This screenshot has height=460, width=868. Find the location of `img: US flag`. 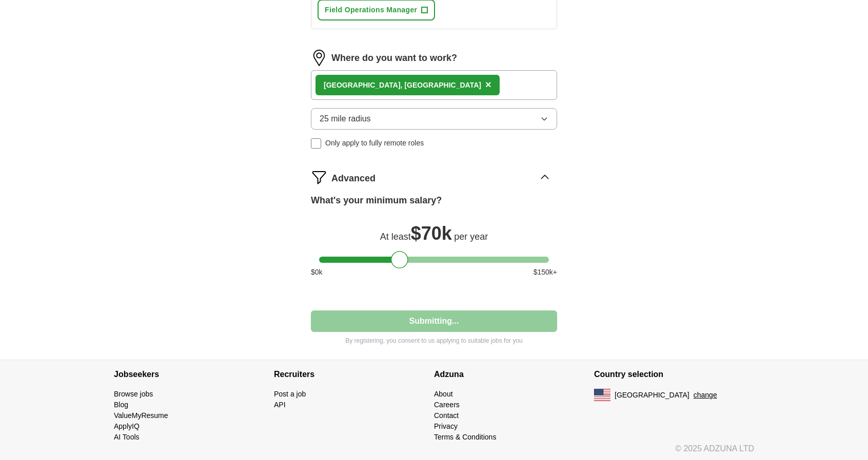

img: US flag is located at coordinates (602, 395).